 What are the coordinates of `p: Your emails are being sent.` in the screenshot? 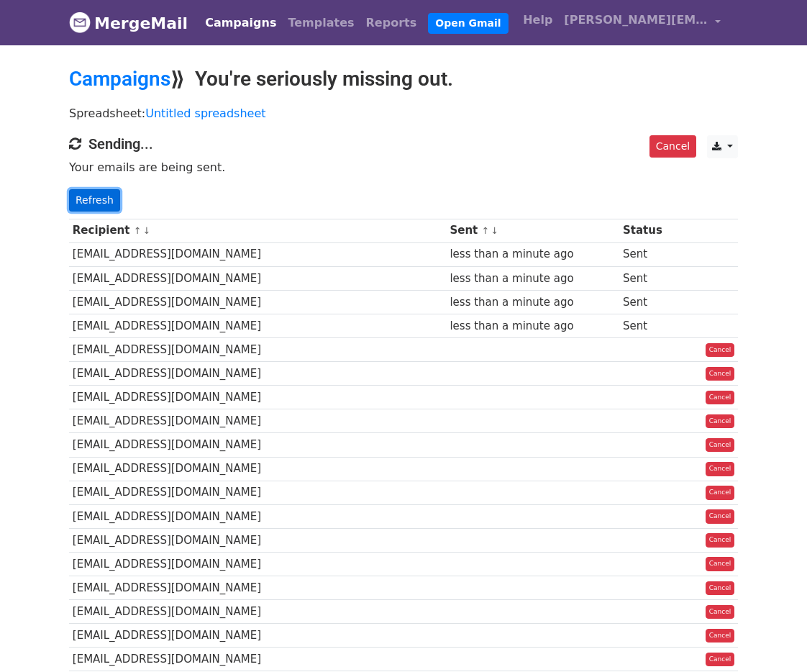 It's located at (404, 167).